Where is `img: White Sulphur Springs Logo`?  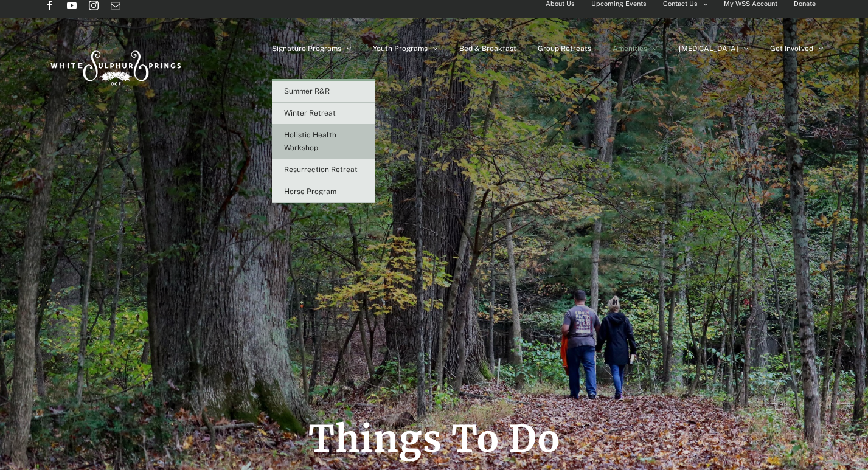
img: White Sulphur Springs Logo is located at coordinates (115, 65).